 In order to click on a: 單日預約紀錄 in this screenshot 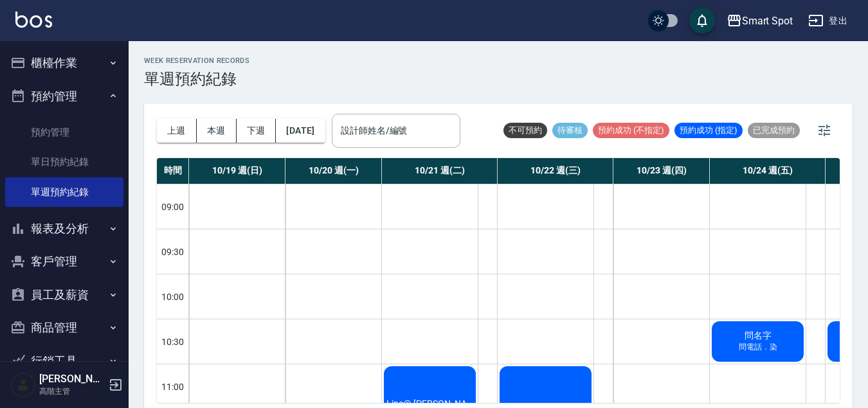, I will do `click(64, 162)`.